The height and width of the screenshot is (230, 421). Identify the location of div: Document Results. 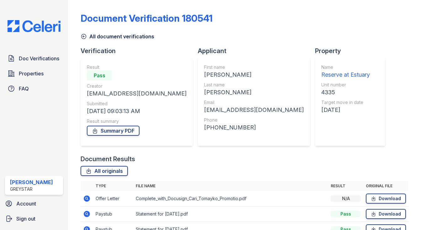
(108, 159).